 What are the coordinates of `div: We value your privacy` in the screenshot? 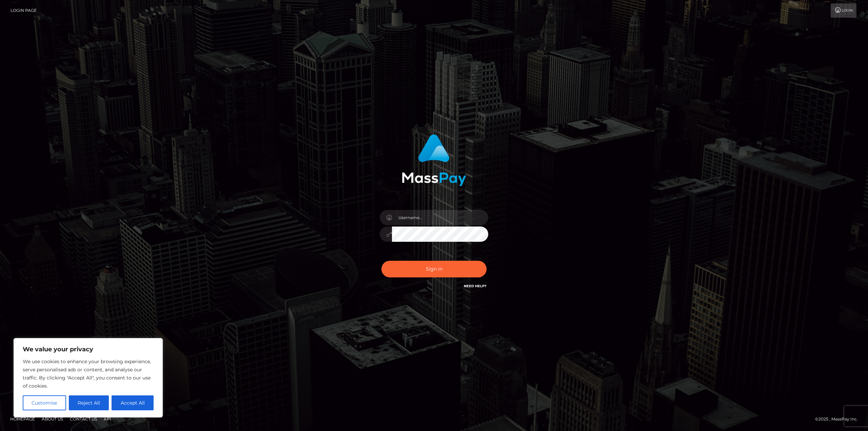 It's located at (88, 377).